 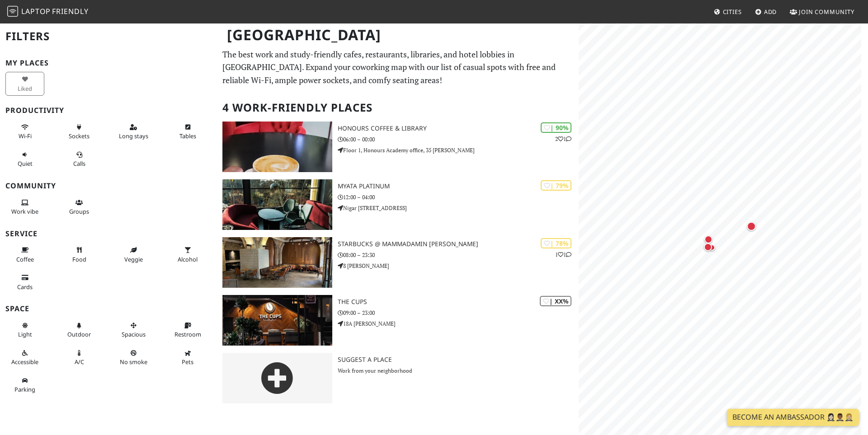 I want to click on button: Restroom, so click(x=187, y=330).